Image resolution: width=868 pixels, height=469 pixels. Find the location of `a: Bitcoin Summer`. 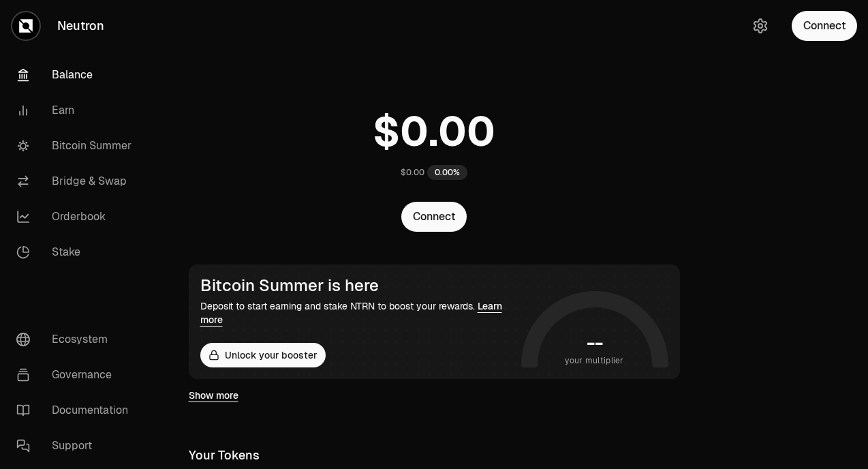

a: Bitcoin Summer is located at coordinates (76, 146).